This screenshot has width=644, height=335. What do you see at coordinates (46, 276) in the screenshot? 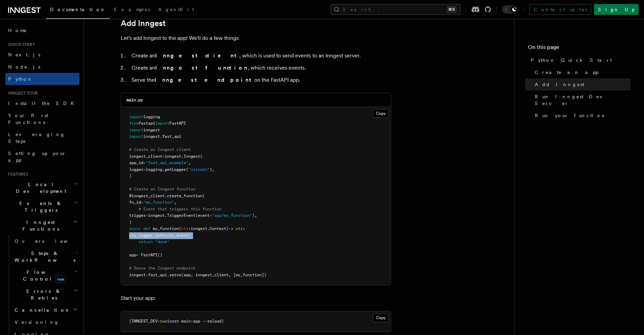
I see `button: Flow Controlnew` at bounding box center [46, 276].